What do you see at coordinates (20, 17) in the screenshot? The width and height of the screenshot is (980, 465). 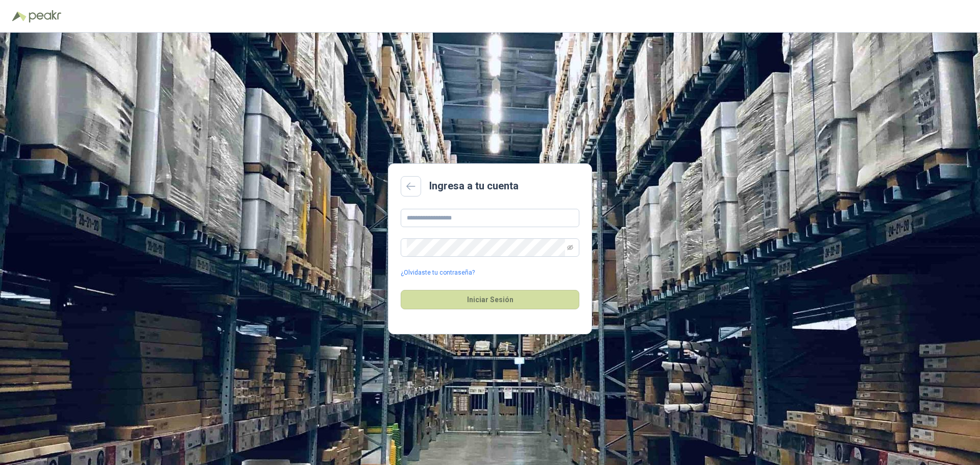 I see `img: Logo` at bounding box center [20, 17].